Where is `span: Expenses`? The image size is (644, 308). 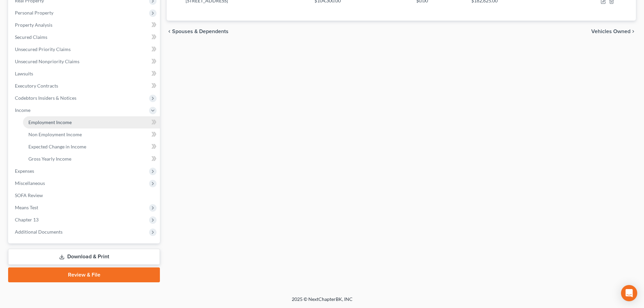 span: Expenses is located at coordinates (24, 171).